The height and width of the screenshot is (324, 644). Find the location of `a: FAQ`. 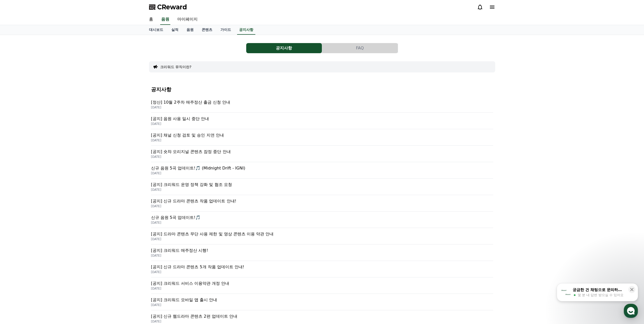

a: FAQ is located at coordinates (360, 48).